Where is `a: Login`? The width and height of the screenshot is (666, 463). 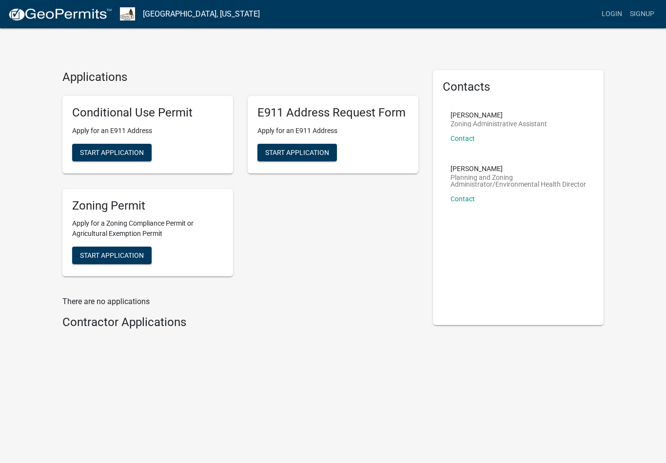
a: Login is located at coordinates (612, 14).